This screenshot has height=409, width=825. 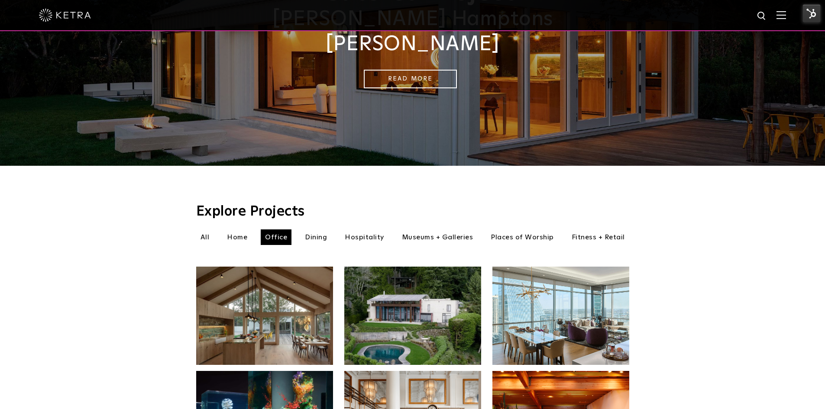 I want to click on li: Hospitality, so click(x=364, y=237).